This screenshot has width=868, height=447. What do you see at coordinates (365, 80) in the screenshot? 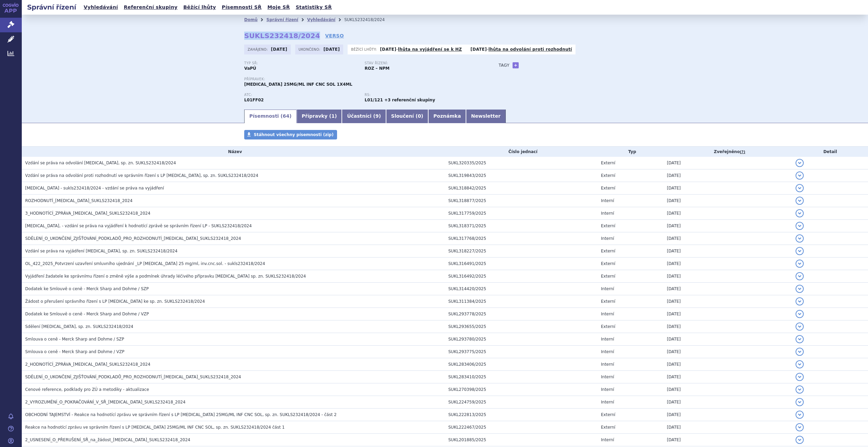
I see `p: Přípravek:` at bounding box center [365, 80].